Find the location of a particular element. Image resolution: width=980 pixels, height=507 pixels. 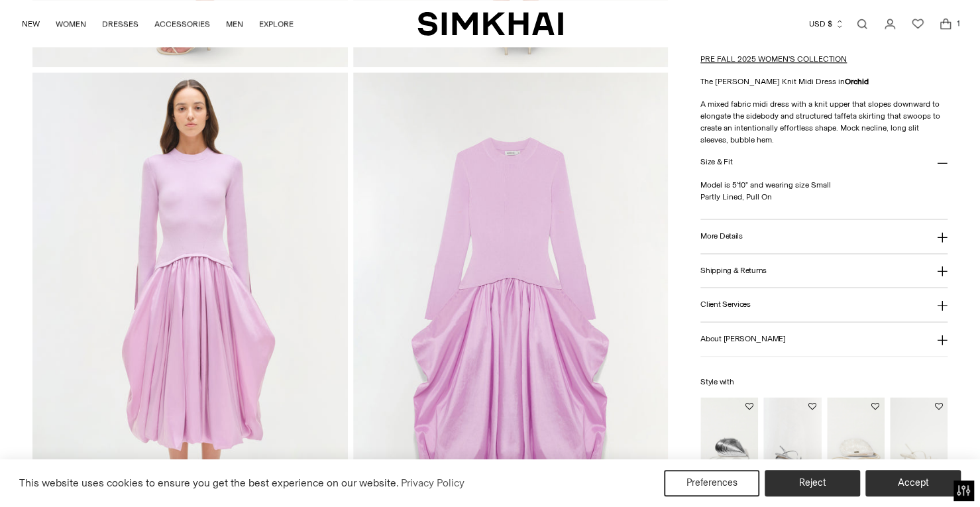

a: EXPLORE is located at coordinates (276, 24).